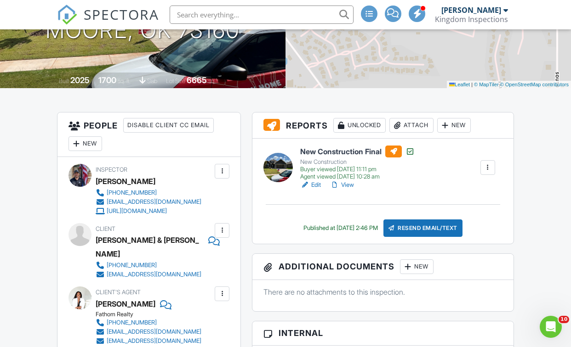 The image size is (571, 347). Describe the element at coordinates (310, 185) in the screenshot. I see `a: Edit` at that location.